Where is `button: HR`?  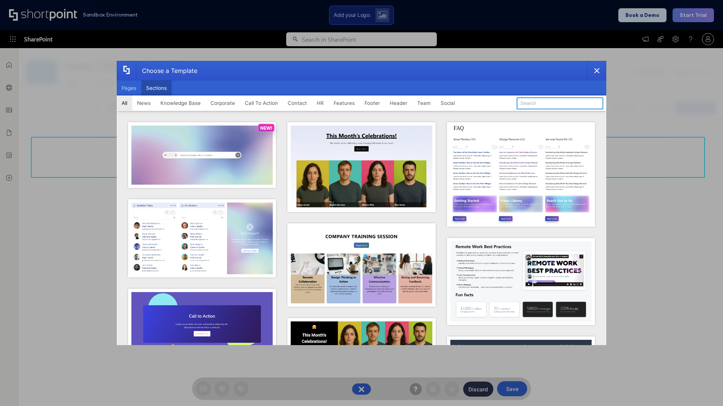 button: HR is located at coordinates (320, 103).